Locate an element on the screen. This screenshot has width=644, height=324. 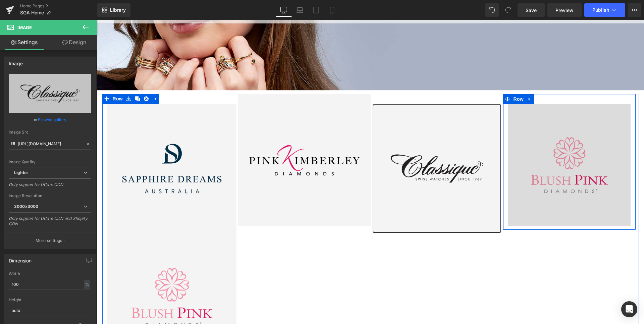
button: Publish is located at coordinates (604, 10).